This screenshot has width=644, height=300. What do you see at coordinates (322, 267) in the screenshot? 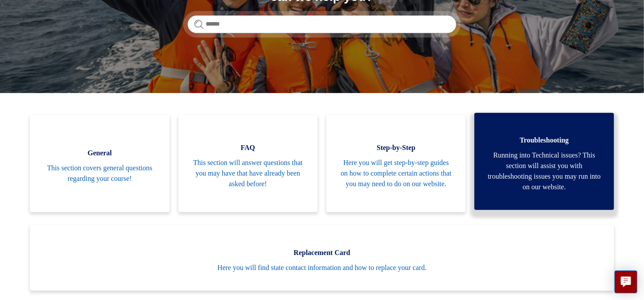
I see `span: Here you will find state contact information and how to replace your card.` at bounding box center [322, 267].